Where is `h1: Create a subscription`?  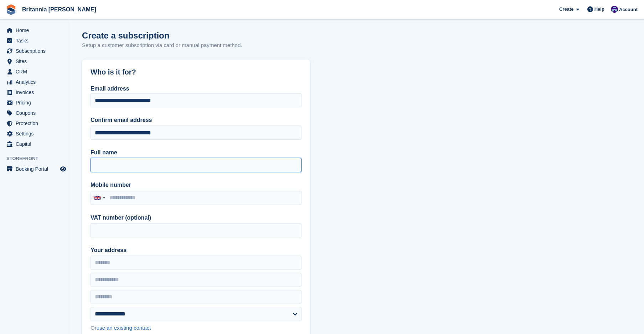
h1: Create a subscription is located at coordinates (125, 36).